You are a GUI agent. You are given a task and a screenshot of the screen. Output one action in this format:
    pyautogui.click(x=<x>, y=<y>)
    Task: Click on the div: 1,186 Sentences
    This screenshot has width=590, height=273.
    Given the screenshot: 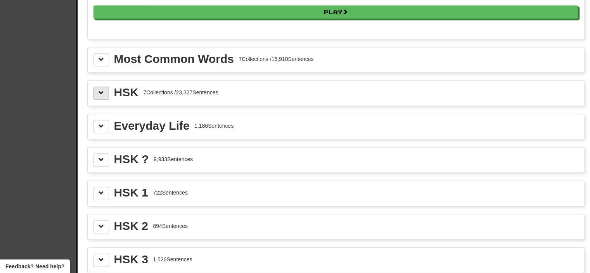 What is the action you would take?
    pyautogui.click(x=214, y=126)
    